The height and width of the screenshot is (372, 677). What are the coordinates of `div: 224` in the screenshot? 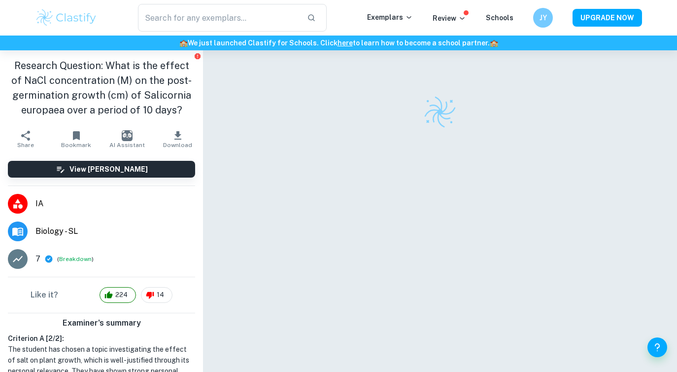 It's located at (118, 295).